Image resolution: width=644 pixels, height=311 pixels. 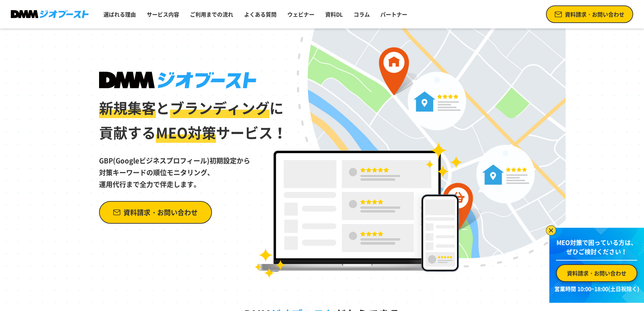 I want to click on p: GBP(Googleビジネスプロフィール)初期設定から 対策キーワードの順位モニタリング、 運用代行まで全力で伴走します。, so click(x=193, y=168).